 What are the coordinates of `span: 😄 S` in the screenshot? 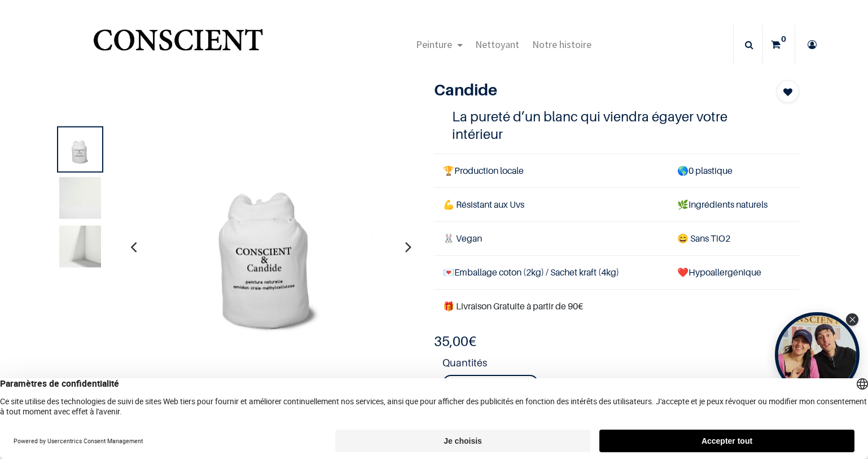 It's located at (686, 239).